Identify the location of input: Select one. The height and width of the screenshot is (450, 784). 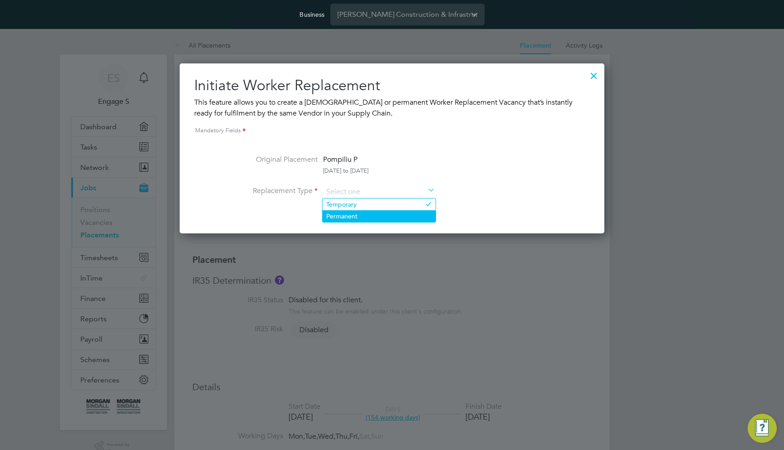
(379, 192).